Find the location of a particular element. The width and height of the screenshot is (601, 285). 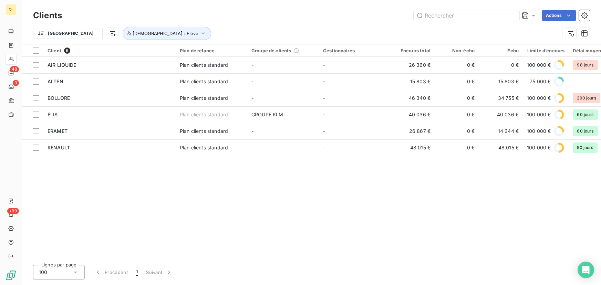

button: Précédent is located at coordinates (111, 272).